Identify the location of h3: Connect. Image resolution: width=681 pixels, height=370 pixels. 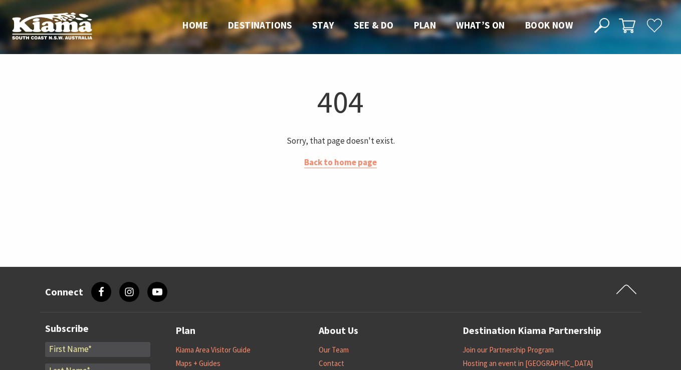
(64, 292).